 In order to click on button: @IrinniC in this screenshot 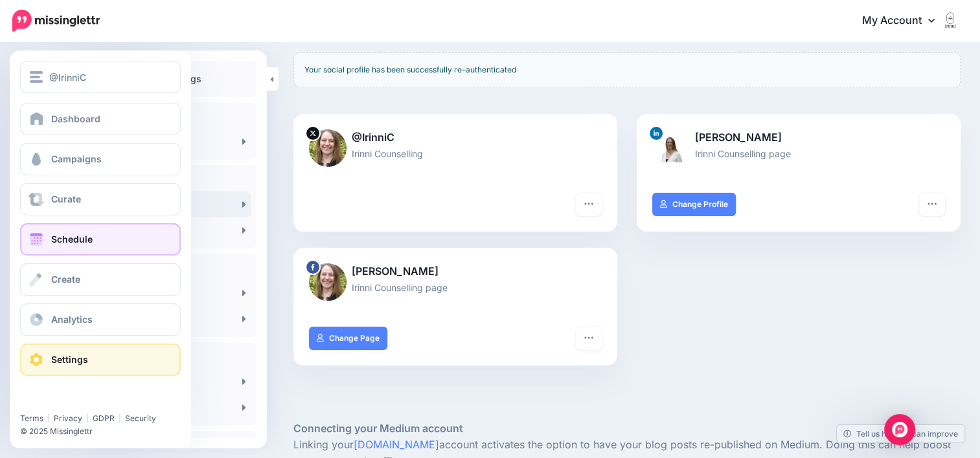, I will do `click(101, 77)`.